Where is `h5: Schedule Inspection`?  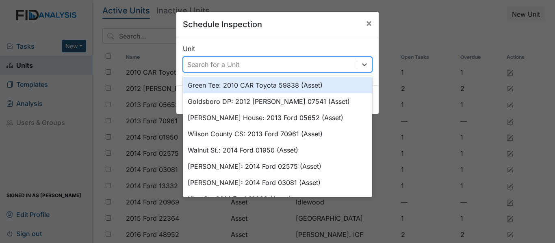
h5: Schedule Inspection is located at coordinates (222, 24).